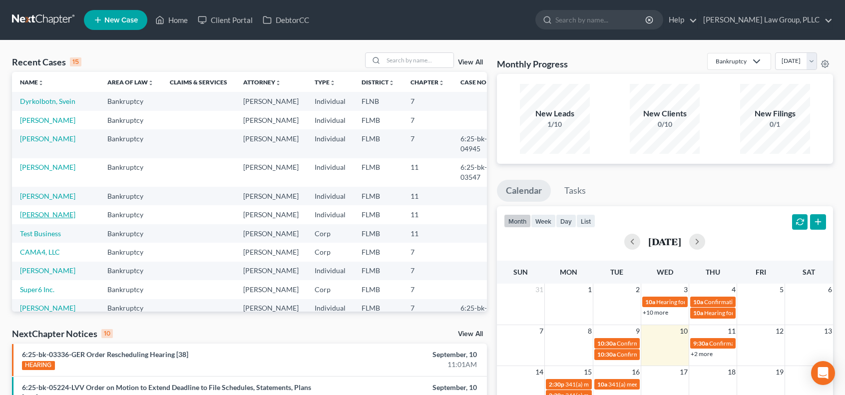 This screenshot has width=845, height=395. I want to click on td: Corp, so click(330, 252).